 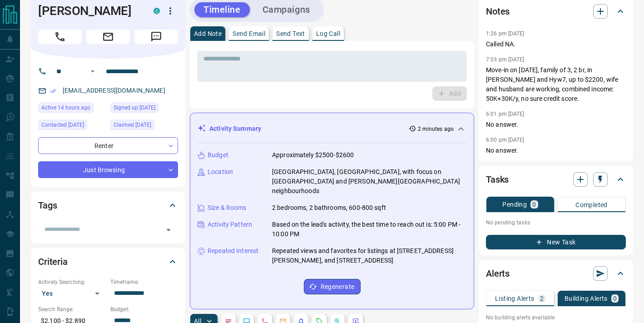 What do you see at coordinates (329, 208) in the screenshot?
I see `p: 2 bedrooms, 2 bathrooms, 600-800 sqft` at bounding box center [329, 208].